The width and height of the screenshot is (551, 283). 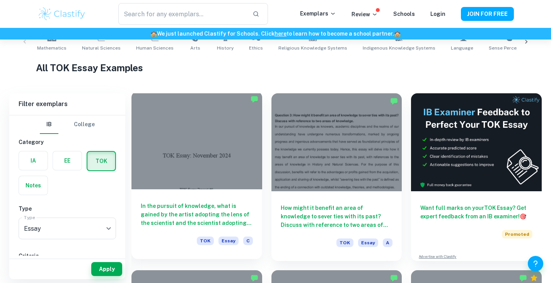 What do you see at coordinates (477, 212) in the screenshot?
I see `h6: Want full marks on your TOK Essay ? Get expert feedback from an IB examiner!` at bounding box center [477, 212].